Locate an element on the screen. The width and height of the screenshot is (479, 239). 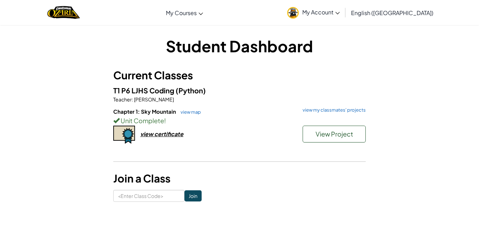
a: Ozaria by CodeCombat logo is located at coordinates (63, 12).